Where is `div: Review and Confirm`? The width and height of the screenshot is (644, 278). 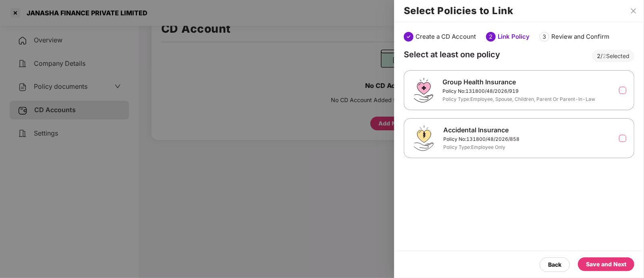 div: Review and Confirm is located at coordinates (580, 37).